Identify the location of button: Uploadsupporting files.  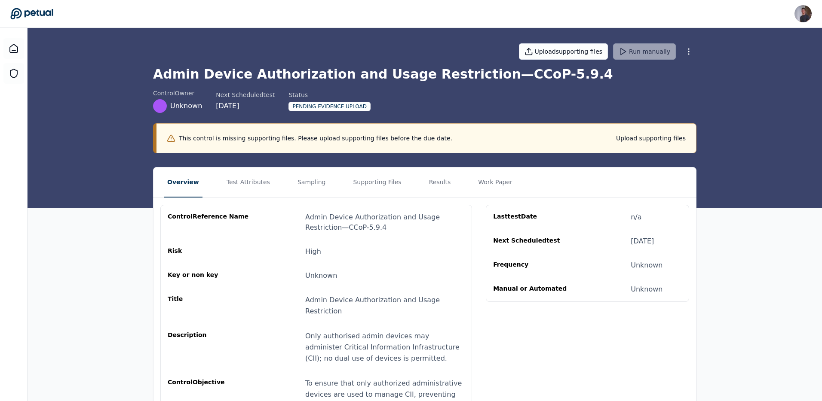
(564, 52).